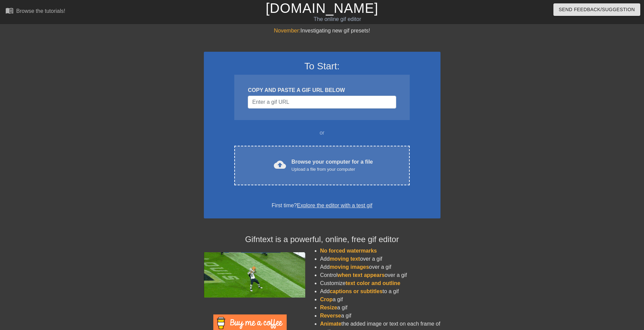 Image resolution: width=644 pixels, height=330 pixels. What do you see at coordinates (356, 291) in the screenshot?
I see `span: captions or subtitles` at bounding box center [356, 291].